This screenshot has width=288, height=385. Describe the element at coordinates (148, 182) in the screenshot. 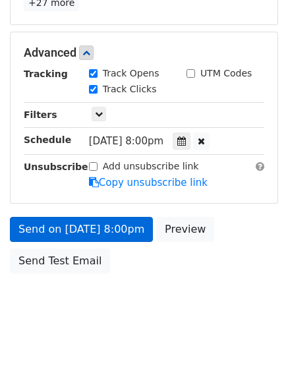

I see `a: Copy unsubscribe link` at that location.